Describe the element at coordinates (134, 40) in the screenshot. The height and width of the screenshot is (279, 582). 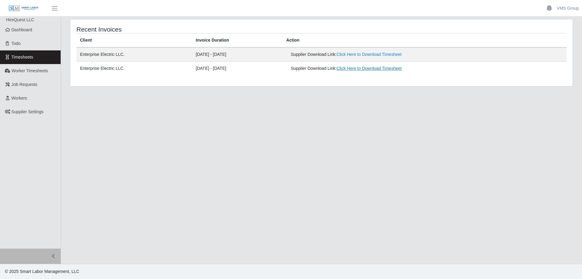
I see `th: Client` at that location.